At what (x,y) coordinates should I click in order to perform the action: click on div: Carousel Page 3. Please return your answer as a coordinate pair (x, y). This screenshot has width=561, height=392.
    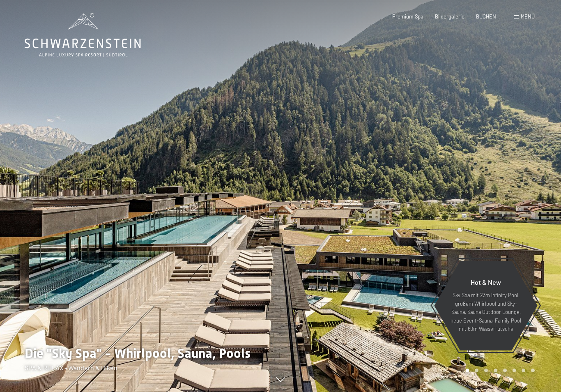
    Looking at the image, I should click on (486, 370).